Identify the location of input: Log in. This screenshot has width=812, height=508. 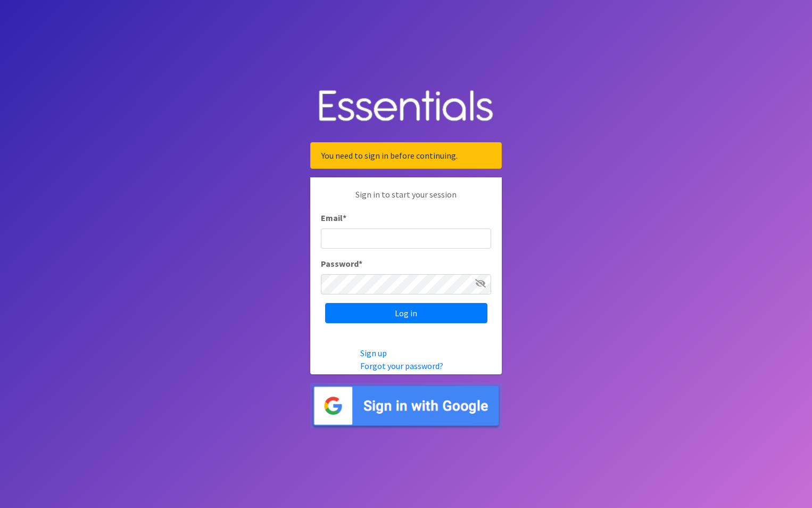
(406, 313).